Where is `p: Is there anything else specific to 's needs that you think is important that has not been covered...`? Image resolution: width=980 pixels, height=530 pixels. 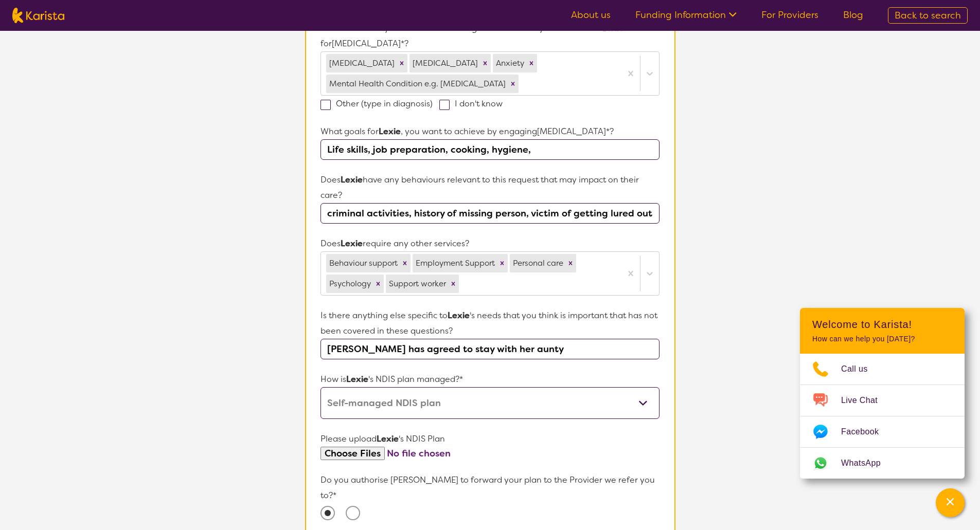
p: Is there anything else specific to 's needs that you think is important that has not been covered... is located at coordinates (490, 323).